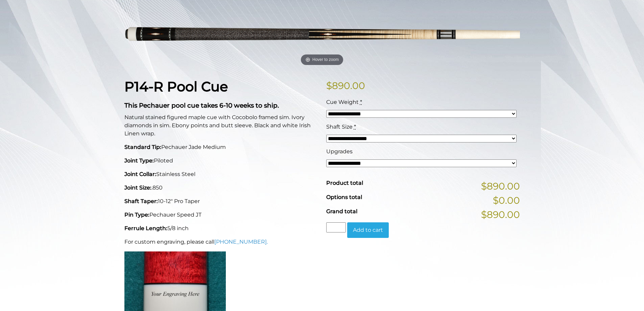 The width and height of the screenshot is (644, 311). I want to click on span: Cue Weight, so click(343, 102).